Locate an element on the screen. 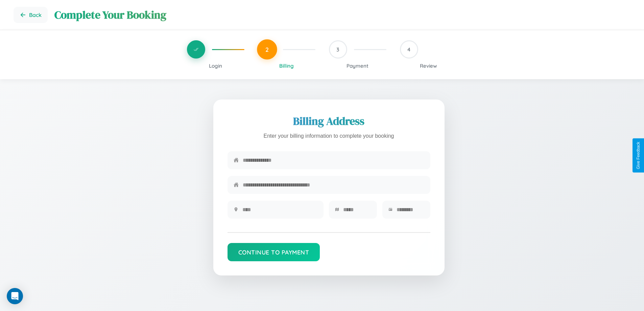 The width and height of the screenshot is (644, 311). span: 2 is located at coordinates (267, 49).